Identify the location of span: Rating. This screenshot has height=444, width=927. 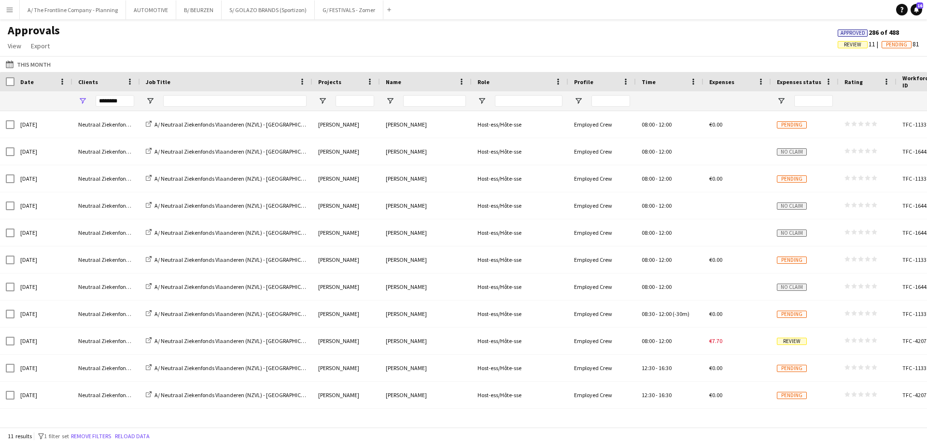
(854, 82).